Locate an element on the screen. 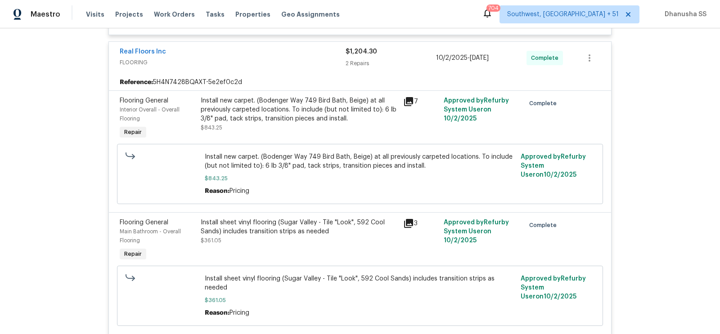 This screenshot has width=720, height=334. a: Real Floors Inc is located at coordinates (143, 52).